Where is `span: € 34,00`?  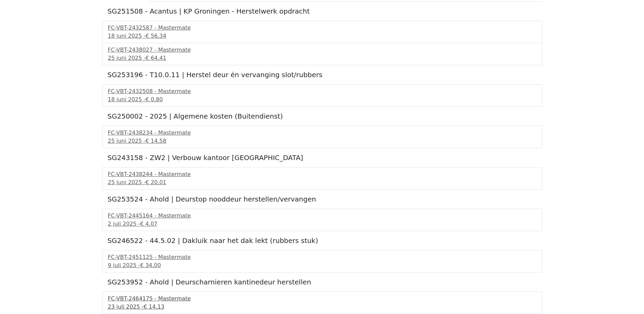
span: € 34,00 is located at coordinates (150, 265).